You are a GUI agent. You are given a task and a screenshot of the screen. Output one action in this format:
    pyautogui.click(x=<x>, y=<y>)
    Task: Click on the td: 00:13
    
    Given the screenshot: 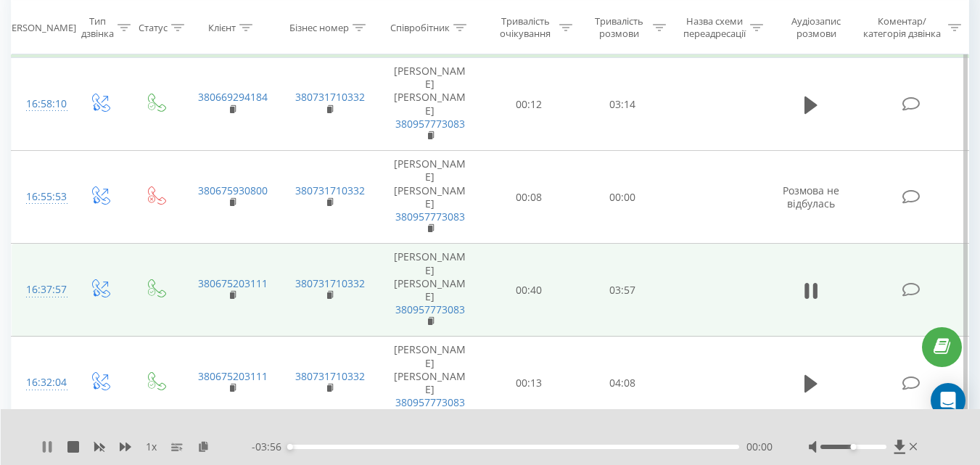 What is the action you would take?
    pyautogui.click(x=529, y=383)
    